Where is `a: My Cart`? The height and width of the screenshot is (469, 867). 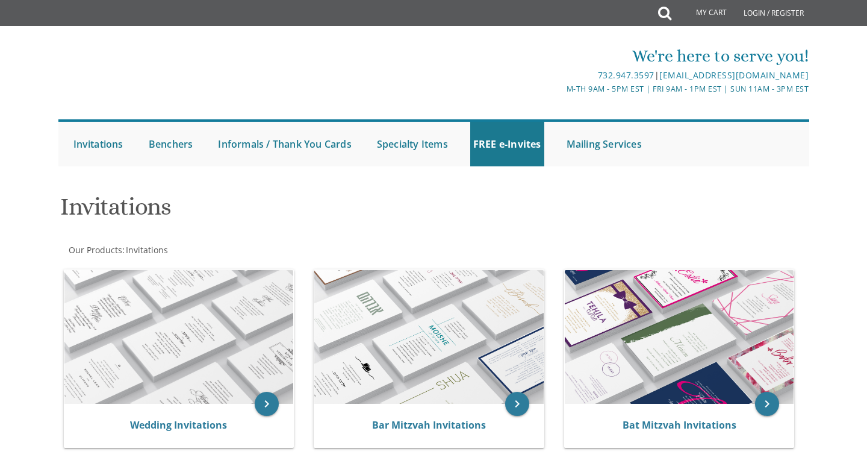 a: My Cart is located at coordinates (703, 13).